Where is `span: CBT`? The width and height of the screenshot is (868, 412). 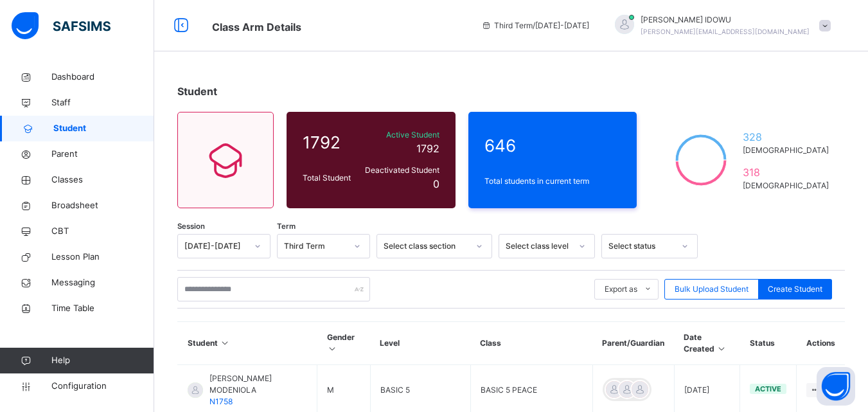
span: CBT is located at coordinates (103, 232).